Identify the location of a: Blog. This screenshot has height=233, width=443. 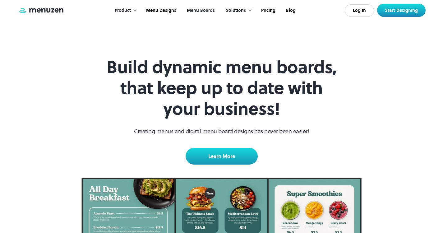
(290, 11).